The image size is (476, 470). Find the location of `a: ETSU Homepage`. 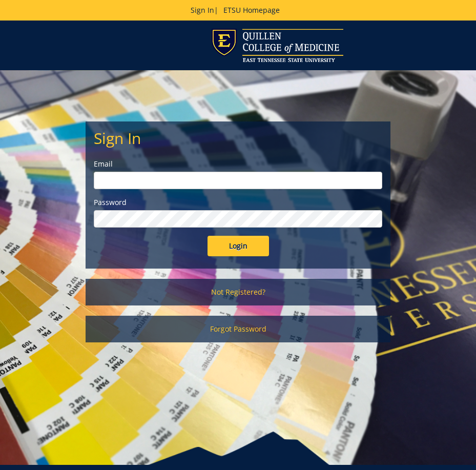

a: ETSU Homepage is located at coordinates (252, 10).